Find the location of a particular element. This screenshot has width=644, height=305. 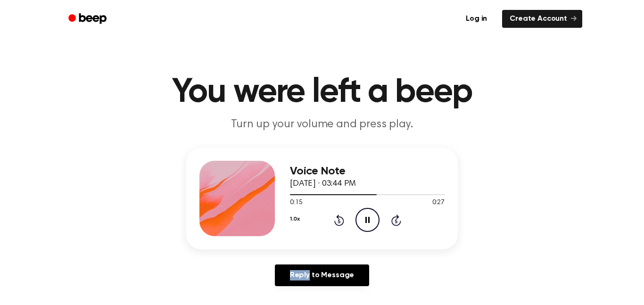

button: 1.0x is located at coordinates (294, 219).